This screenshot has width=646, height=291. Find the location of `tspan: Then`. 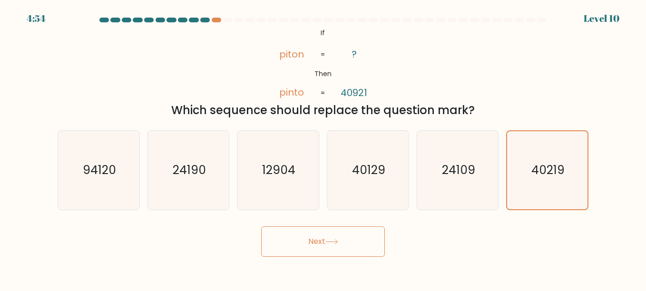

tspan: Then is located at coordinates (323, 74).